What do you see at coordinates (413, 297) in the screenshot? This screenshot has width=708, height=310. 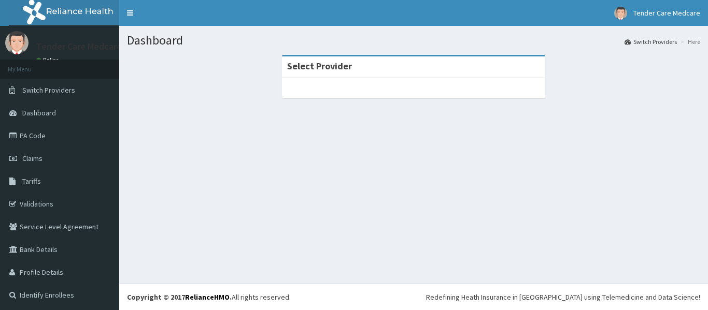 I see `footer: All rights reserved.` at bounding box center [413, 297].